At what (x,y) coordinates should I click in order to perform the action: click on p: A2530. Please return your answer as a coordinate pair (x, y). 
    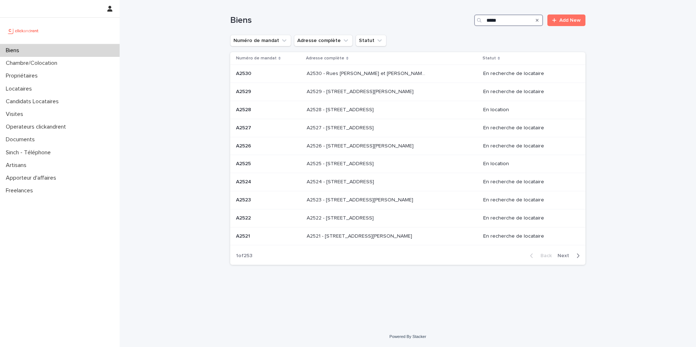
    Looking at the image, I should click on (244, 73).